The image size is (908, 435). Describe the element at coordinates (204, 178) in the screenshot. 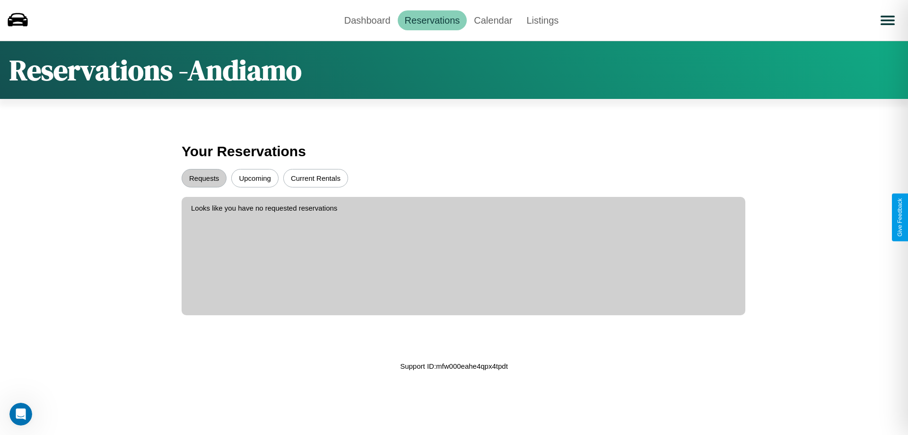

I see `button: Requests` at that location.